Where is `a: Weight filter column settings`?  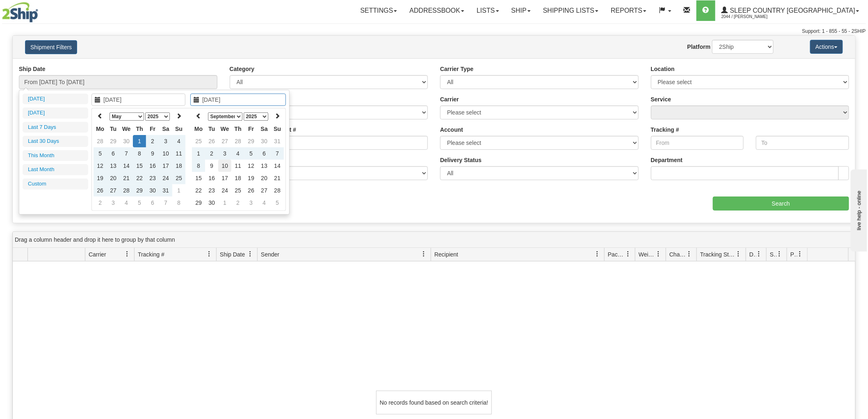
a: Weight filter column settings is located at coordinates (659, 254).